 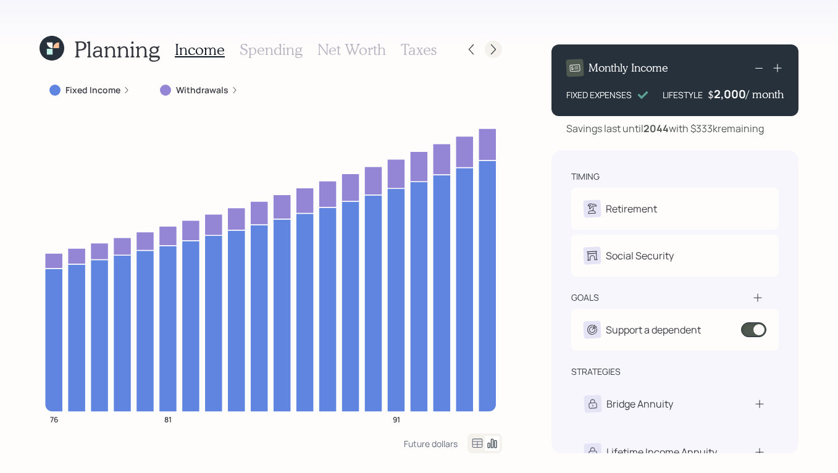 I want to click on div: Retirement, so click(x=631, y=209).